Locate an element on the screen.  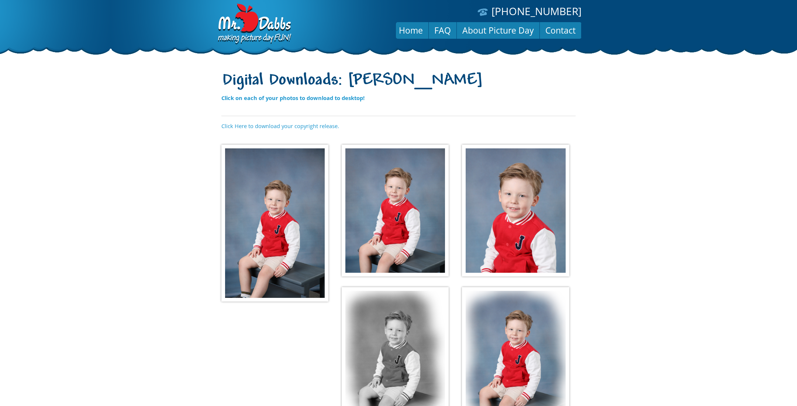
img: 84cdb01a23d9ea3d823917.jpg is located at coordinates (275, 223).